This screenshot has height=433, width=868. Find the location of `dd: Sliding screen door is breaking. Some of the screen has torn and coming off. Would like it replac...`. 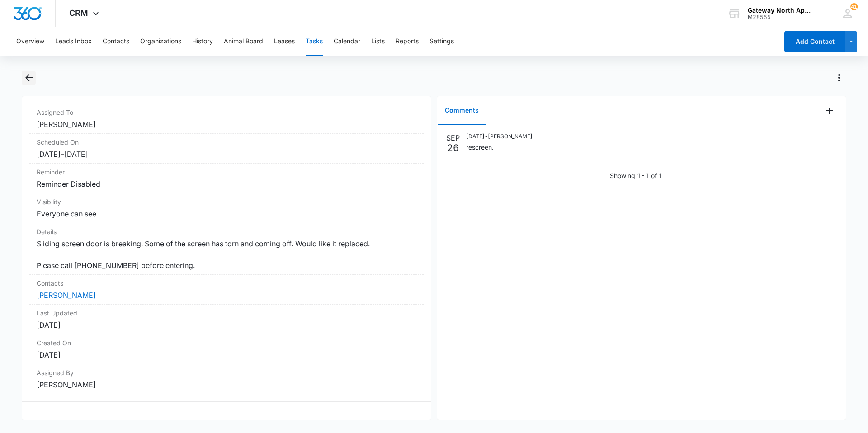

dd: Sliding screen door is breaking. Some of the screen has torn and coming off. Would like it replac... is located at coordinates (226, 255).